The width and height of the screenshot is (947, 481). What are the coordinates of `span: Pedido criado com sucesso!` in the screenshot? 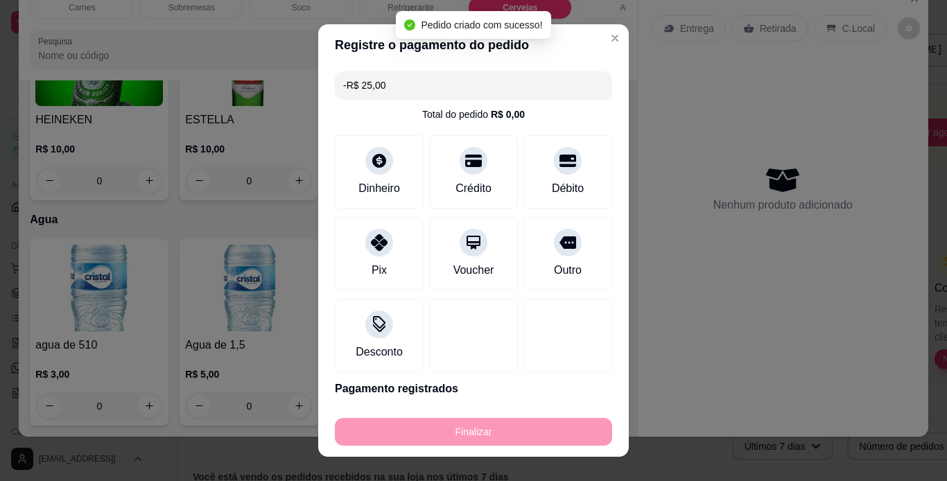 It's located at (481, 25).